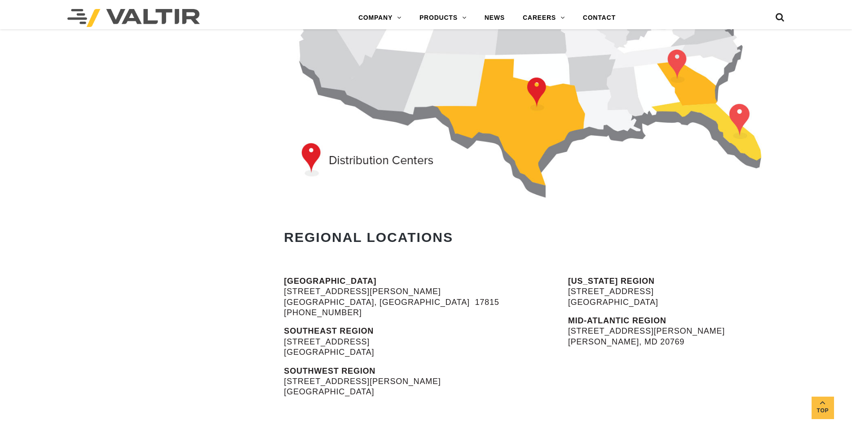 The height and width of the screenshot is (429, 852). I want to click on a: CONTACT, so click(599, 18).